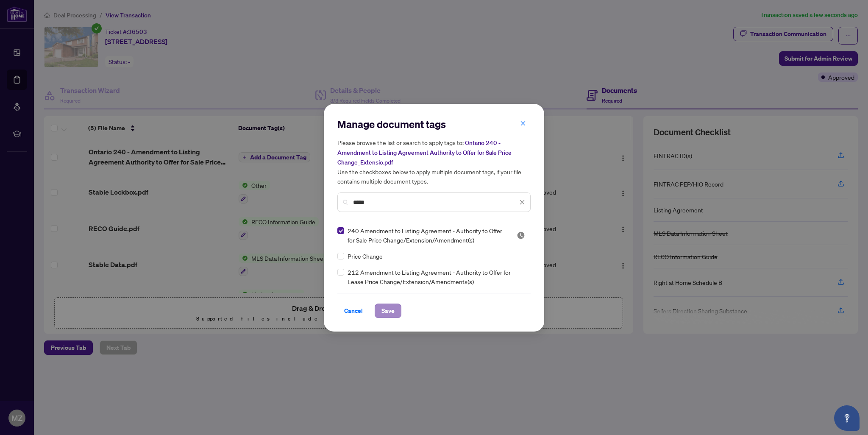 The width and height of the screenshot is (868, 435). I want to click on span: Price Change, so click(365, 256).